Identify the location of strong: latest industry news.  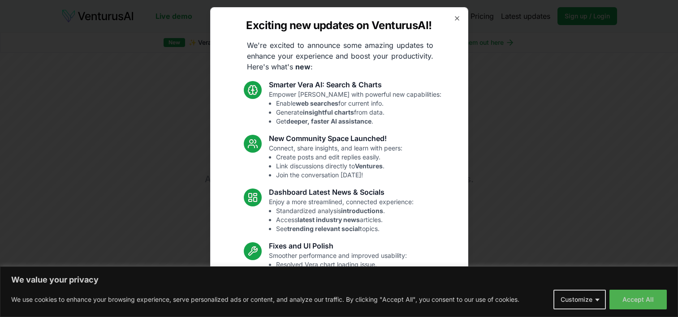
(328, 220).